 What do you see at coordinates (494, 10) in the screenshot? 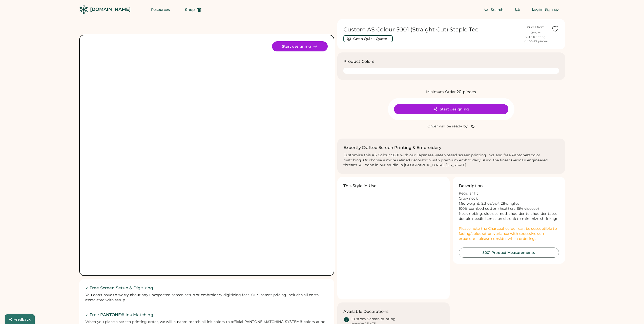
I see `button: Search` at bounding box center [494, 10].